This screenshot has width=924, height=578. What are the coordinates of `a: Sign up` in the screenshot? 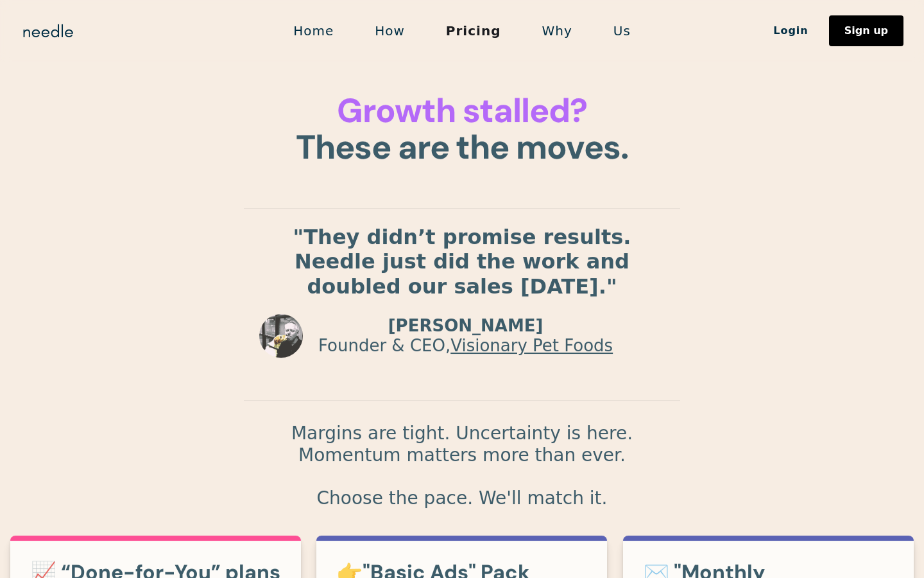 It's located at (866, 31).